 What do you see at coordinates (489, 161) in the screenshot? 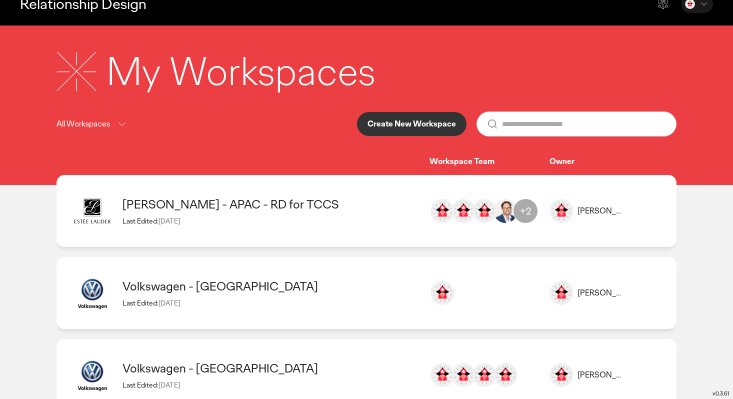
I see `div: Workspace Team` at bounding box center [489, 161].